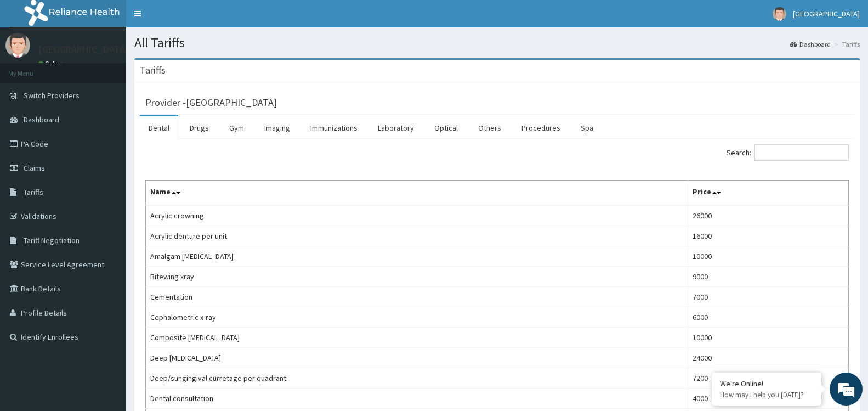  What do you see at coordinates (587, 128) in the screenshot?
I see `a: Spa` at bounding box center [587, 128].